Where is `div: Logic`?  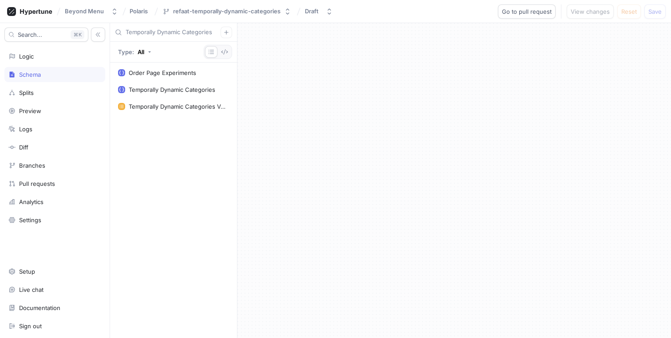
div: Logic is located at coordinates (26, 56).